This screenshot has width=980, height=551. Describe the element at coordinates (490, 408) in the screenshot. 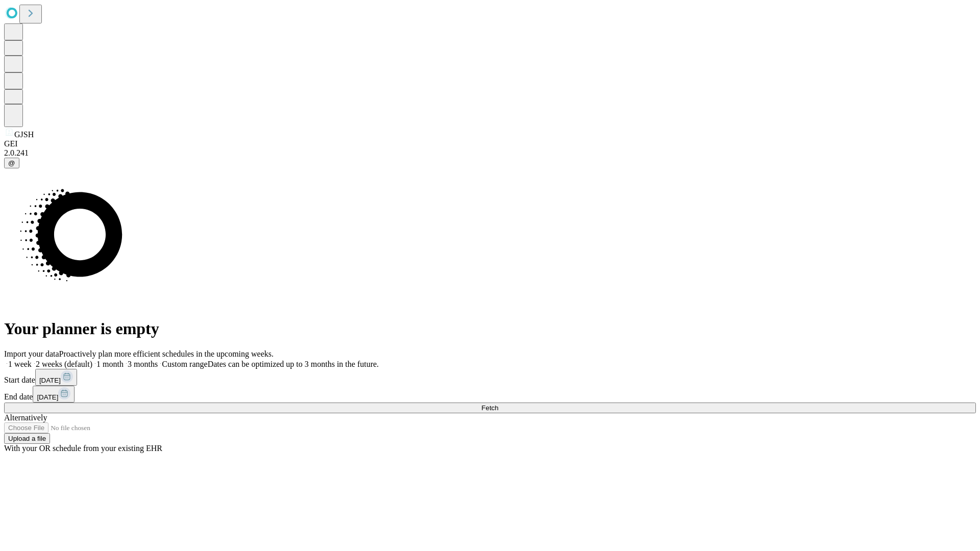

I see `button: Fetch` at that location.